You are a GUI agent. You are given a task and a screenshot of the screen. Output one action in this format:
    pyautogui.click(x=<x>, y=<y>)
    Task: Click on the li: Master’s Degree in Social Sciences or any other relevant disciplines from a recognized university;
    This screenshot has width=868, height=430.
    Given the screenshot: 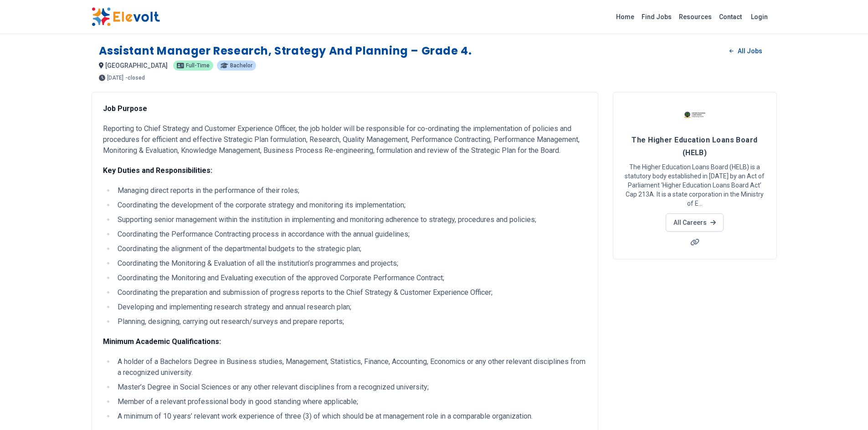 What is the action you would take?
    pyautogui.click(x=351, y=387)
    